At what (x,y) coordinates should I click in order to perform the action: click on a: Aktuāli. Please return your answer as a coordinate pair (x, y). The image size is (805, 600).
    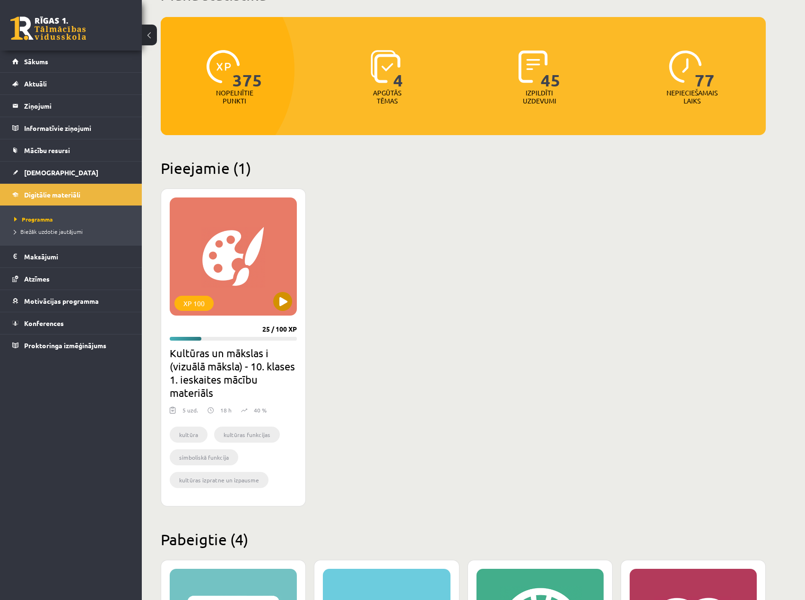
    Looking at the image, I should click on (71, 84).